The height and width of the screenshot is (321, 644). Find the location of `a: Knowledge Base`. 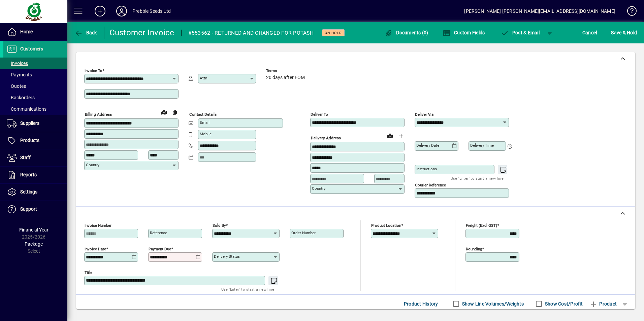

a: Knowledge Base is located at coordinates (629, 12).